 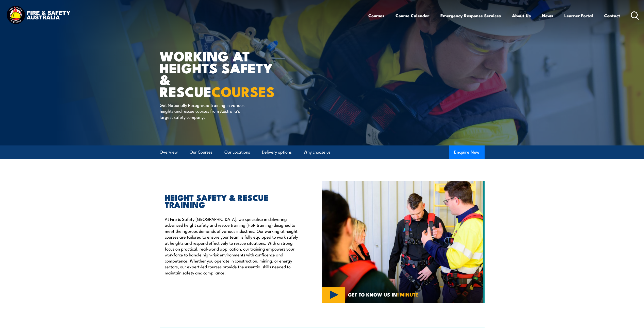 What do you see at coordinates (376, 16) in the screenshot?
I see `a: Courses` at bounding box center [376, 16].